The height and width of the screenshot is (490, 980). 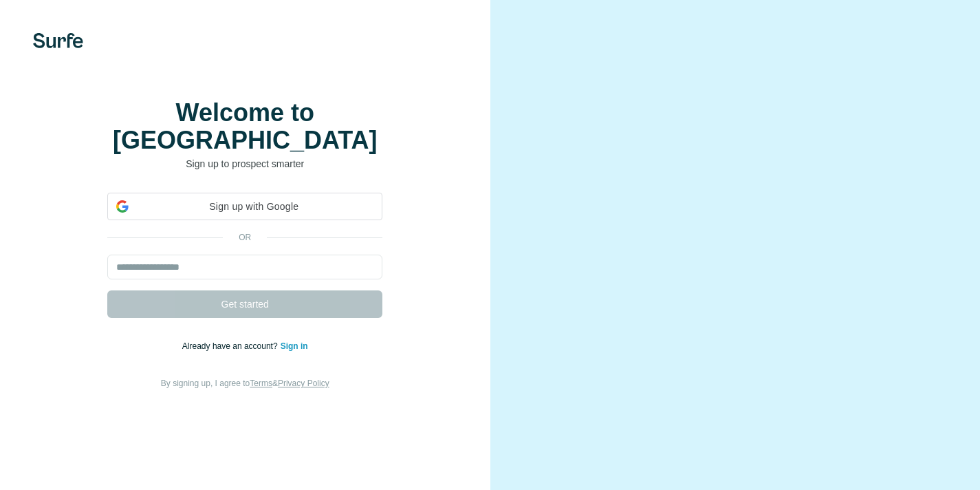 What do you see at coordinates (245, 383) in the screenshot?
I see `span: By signing up, I agree to &` at bounding box center [245, 383].